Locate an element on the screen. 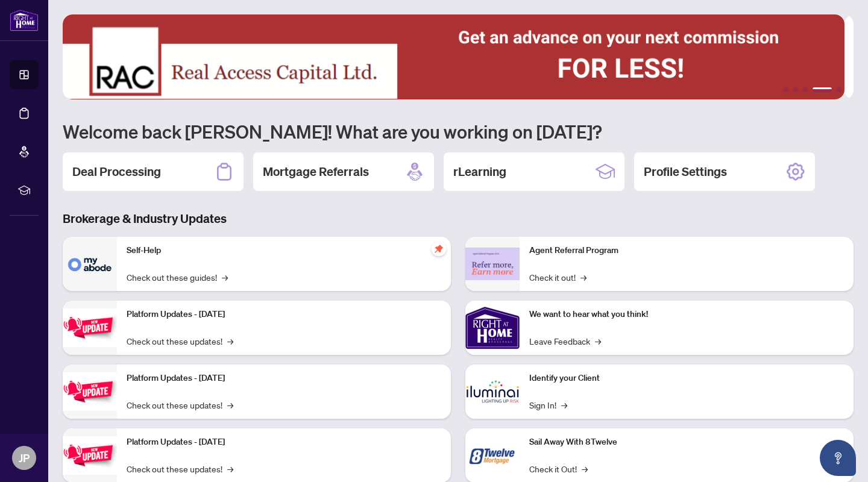 This screenshot has height=482, width=868. h2: Deal Processing is located at coordinates (117, 172).